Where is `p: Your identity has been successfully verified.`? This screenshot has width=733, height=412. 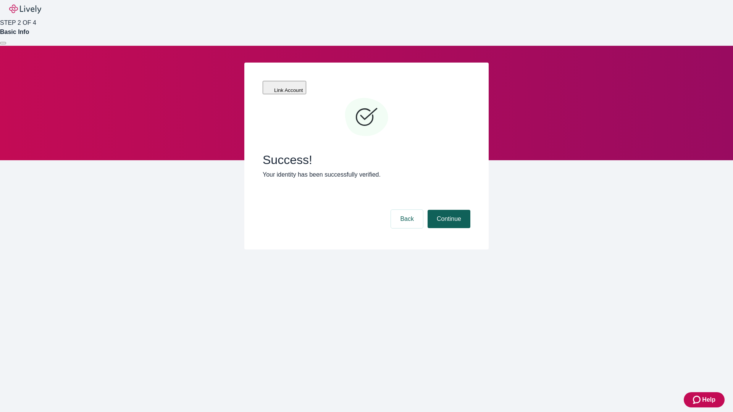
p: Your identity has been successfully verified. is located at coordinates (367, 175).